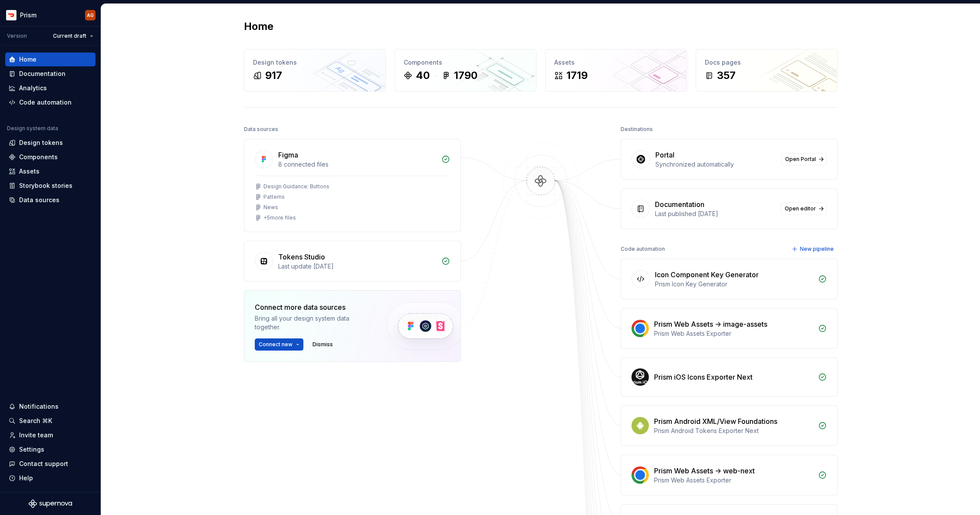 The height and width of the screenshot is (515, 980). What do you see at coordinates (280, 218) in the screenshot?
I see `div: + 5 more files` at bounding box center [280, 218].